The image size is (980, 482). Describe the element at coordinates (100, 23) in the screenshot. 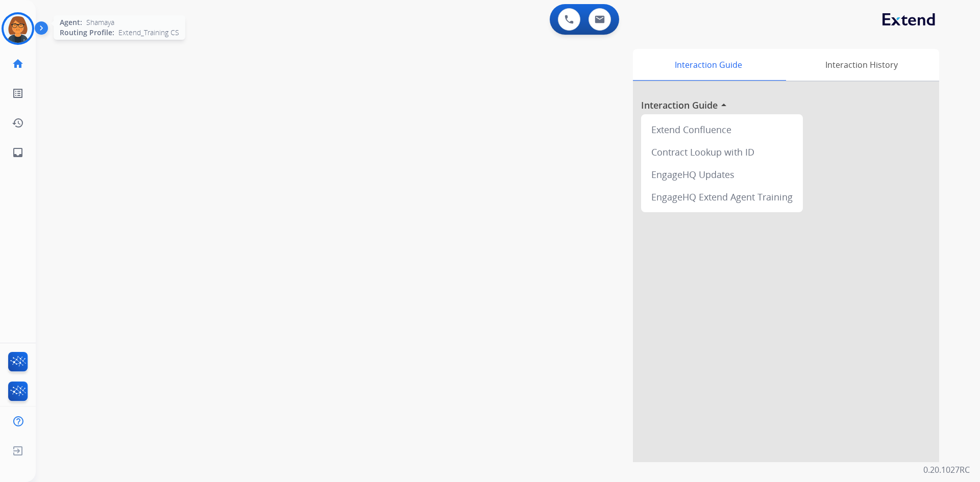

I see `span: Shamaya` at that location.